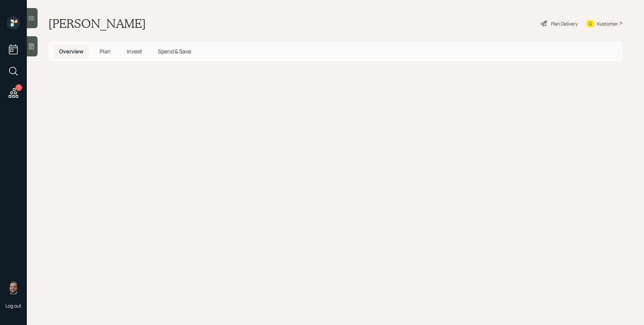 The height and width of the screenshot is (325, 644). Describe the element at coordinates (71, 51) in the screenshot. I see `span: Overview` at that location.